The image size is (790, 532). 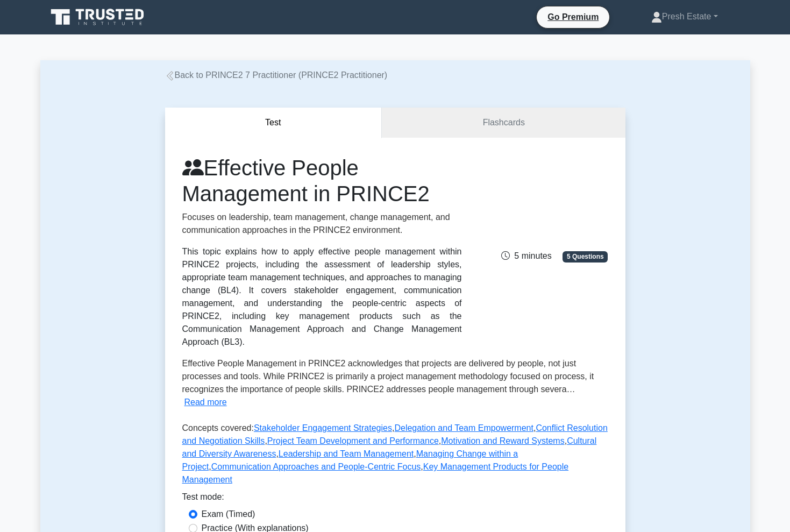 I want to click on button: Test, so click(x=274, y=122).